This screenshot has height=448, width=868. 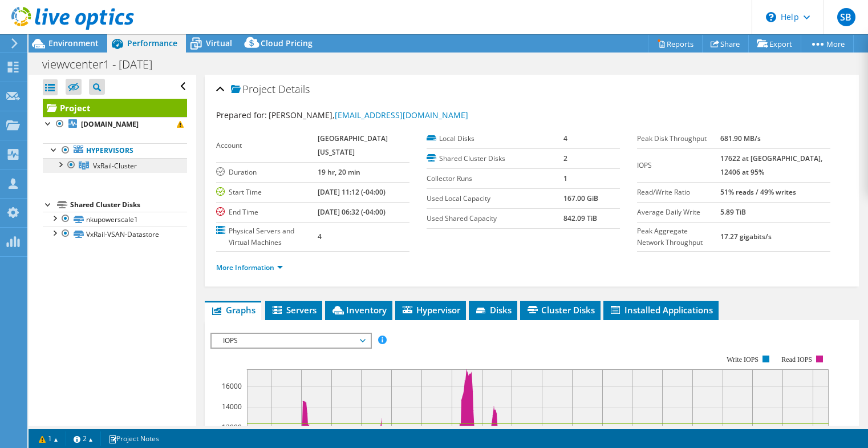 I want to click on label: Used Shared Capacity, so click(x=495, y=219).